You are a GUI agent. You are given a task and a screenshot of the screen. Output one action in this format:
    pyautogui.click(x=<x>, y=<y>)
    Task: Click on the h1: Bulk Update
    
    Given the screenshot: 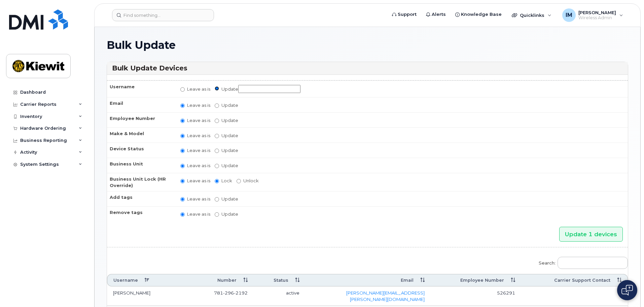 What is the action you would take?
    pyautogui.click(x=368, y=45)
    